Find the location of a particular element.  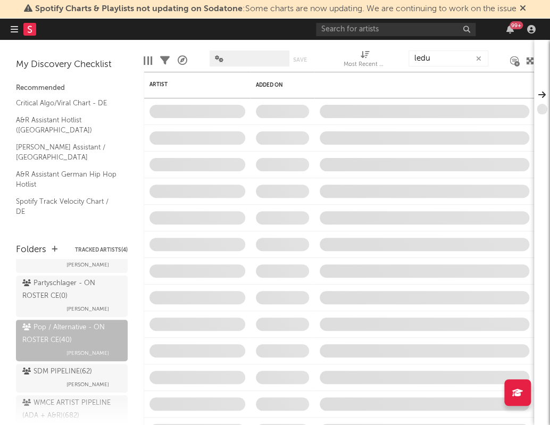

button: Tracked Artists(4) is located at coordinates (101, 250).